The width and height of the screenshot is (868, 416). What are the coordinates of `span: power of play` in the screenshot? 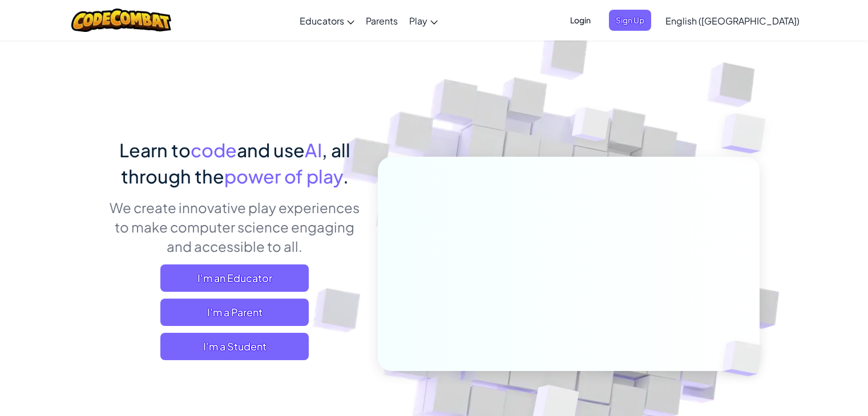 It's located at (283, 176).